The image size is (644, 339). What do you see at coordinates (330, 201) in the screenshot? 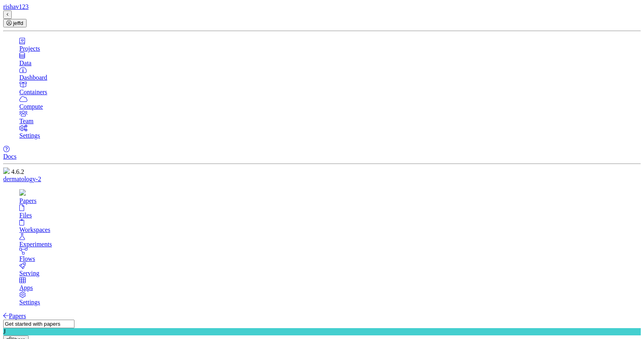
I see `div: Papers` at bounding box center [330, 201].